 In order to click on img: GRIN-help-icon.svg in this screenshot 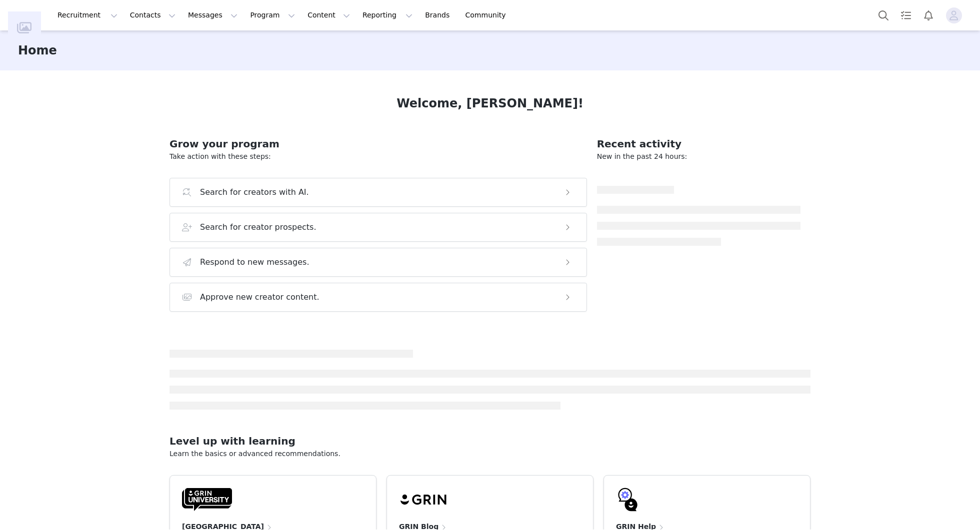, I will do `click(628, 500)`.